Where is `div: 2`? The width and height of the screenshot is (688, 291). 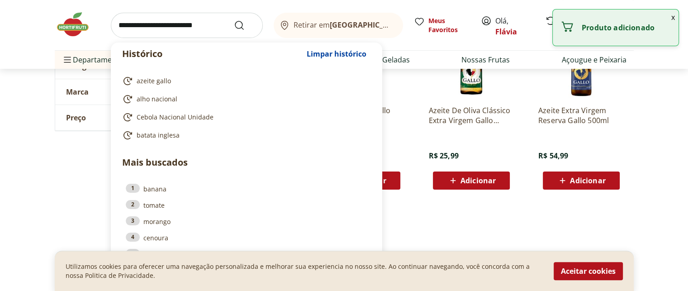 div: 2 is located at coordinates (133, 204).